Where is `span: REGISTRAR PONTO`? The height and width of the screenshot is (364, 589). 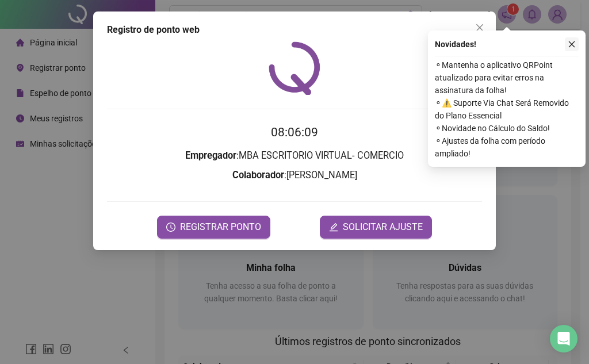
span: REGISTRAR PONTO is located at coordinates (220, 227).